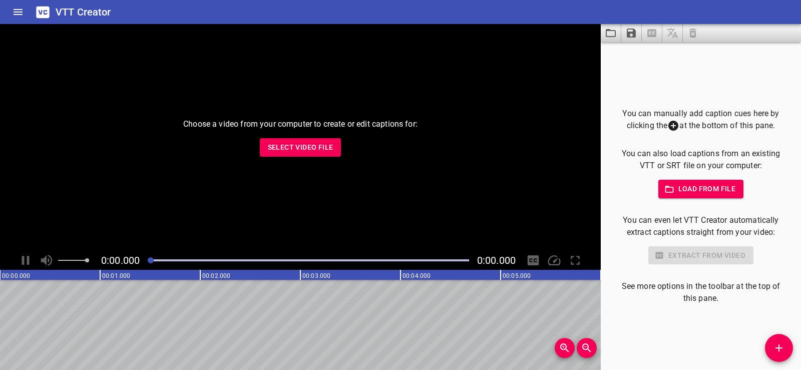 Image resolution: width=801 pixels, height=370 pixels. What do you see at coordinates (565, 348) in the screenshot?
I see `button: Zoom In` at bounding box center [565, 348].